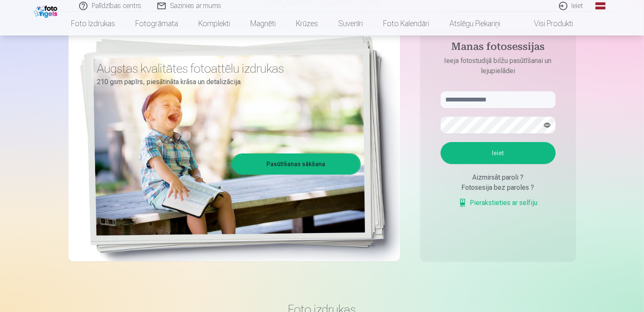 The image size is (644, 312). Describe the element at coordinates (547, 23) in the screenshot. I see `a: Visi produkti` at that location.